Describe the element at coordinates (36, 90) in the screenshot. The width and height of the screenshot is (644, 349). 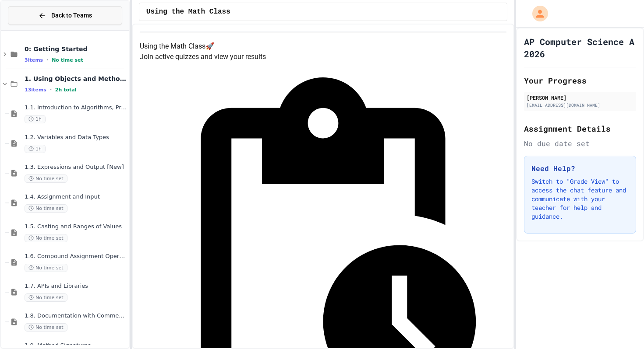
I see `span: 13 items` at that location.